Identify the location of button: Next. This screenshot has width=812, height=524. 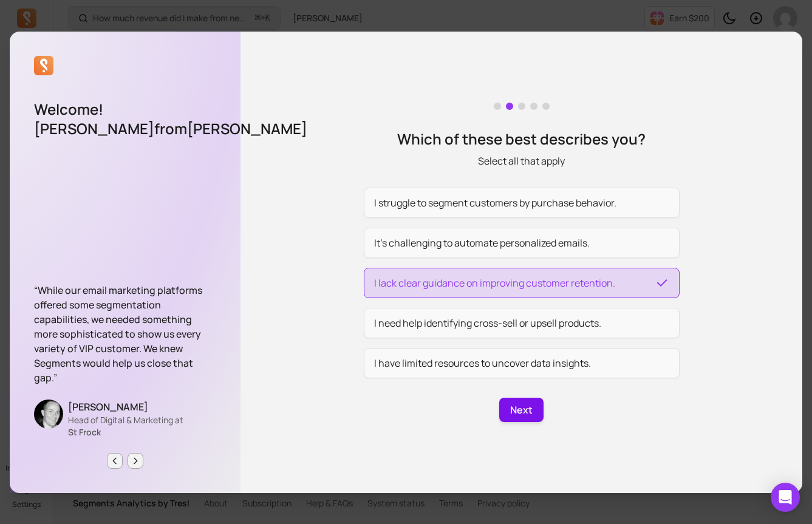
(521, 410).